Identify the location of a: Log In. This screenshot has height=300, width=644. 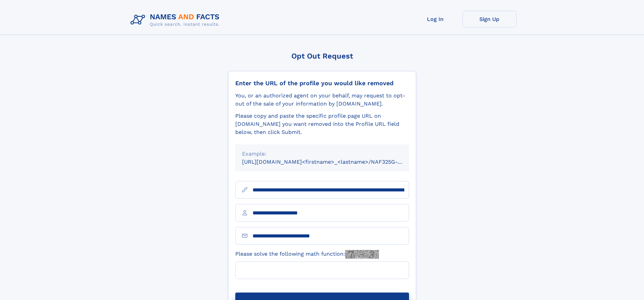
(435, 19).